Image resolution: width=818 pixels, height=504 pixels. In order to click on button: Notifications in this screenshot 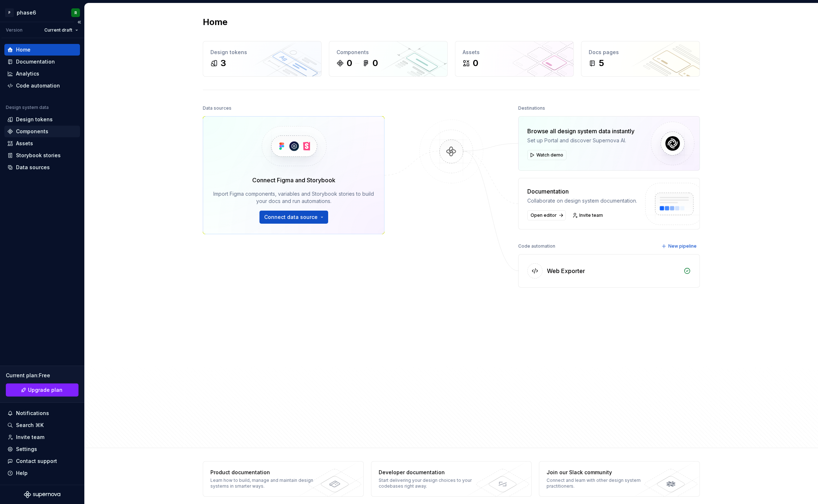, I will do `click(42, 413)`.